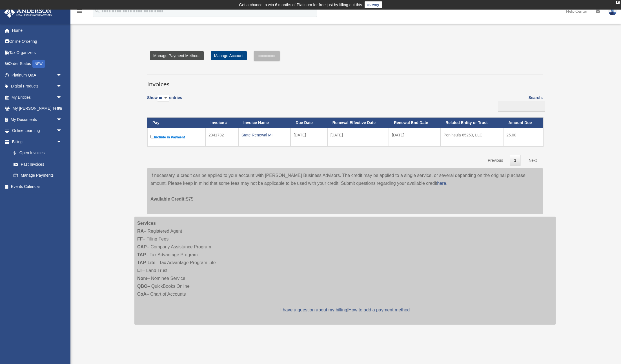  I want to click on strong: QBO, so click(142, 286).